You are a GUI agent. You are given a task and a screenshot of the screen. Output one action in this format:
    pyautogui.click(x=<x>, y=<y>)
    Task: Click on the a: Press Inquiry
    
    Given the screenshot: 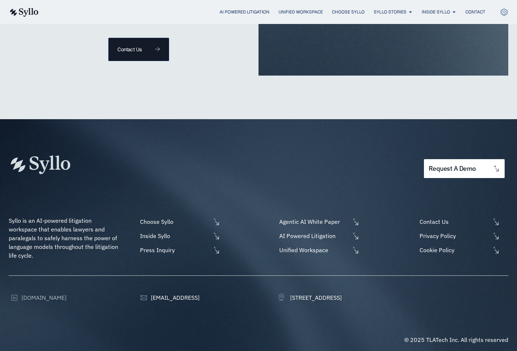 What is the action you would take?
    pyautogui.click(x=179, y=250)
    